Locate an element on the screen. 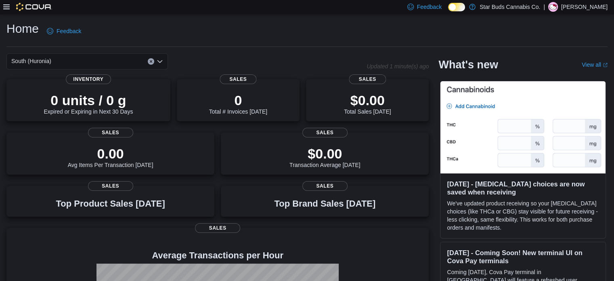 The height and width of the screenshot is (281, 614). svg: External link is located at coordinates (606, 65).